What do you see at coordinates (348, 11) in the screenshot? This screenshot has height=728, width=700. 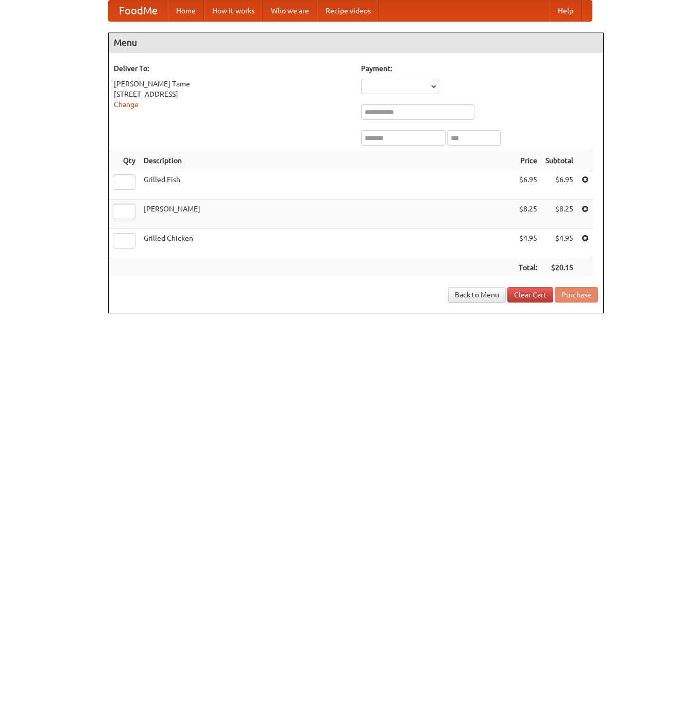 I see `a: Recipe videos` at bounding box center [348, 11].